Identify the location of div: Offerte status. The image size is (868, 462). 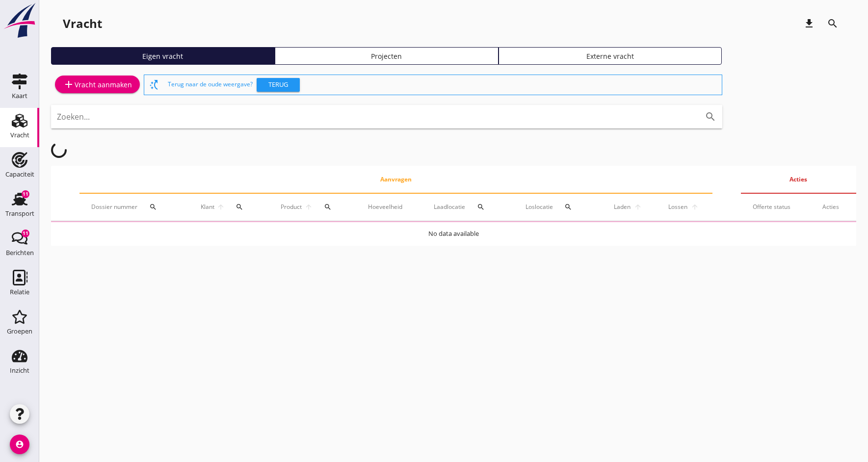
(776, 207).